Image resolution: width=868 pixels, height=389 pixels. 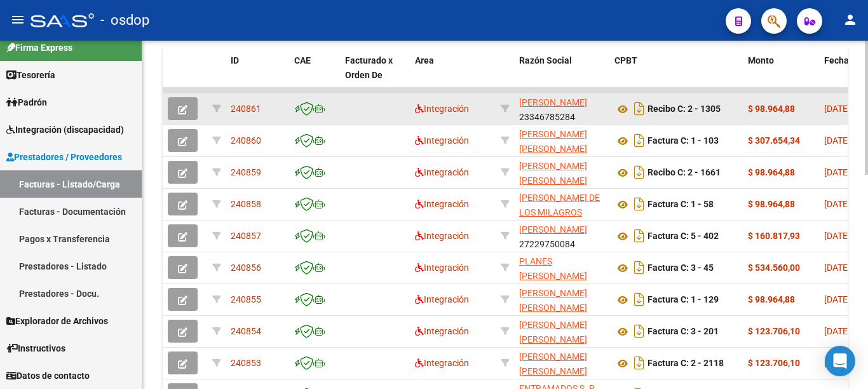 I want to click on strong: Factura C: 2 - 2118, so click(x=685, y=364).